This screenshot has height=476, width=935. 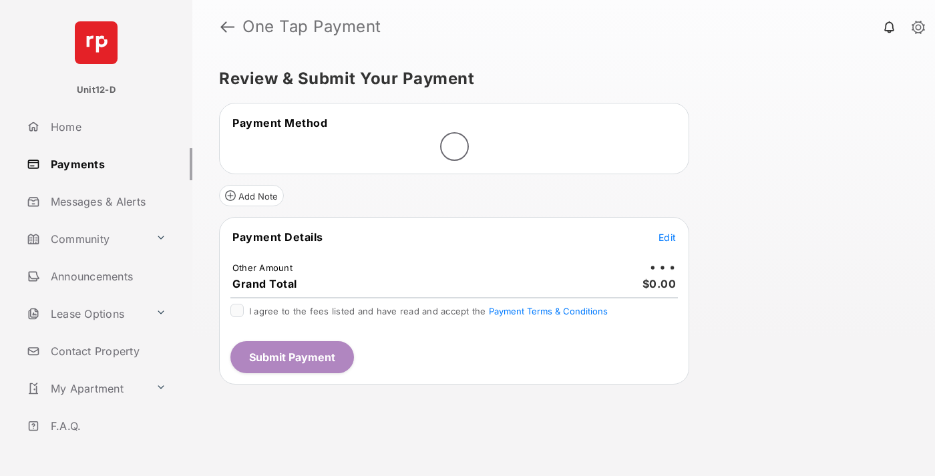 I want to click on span: Payment Method, so click(x=280, y=123).